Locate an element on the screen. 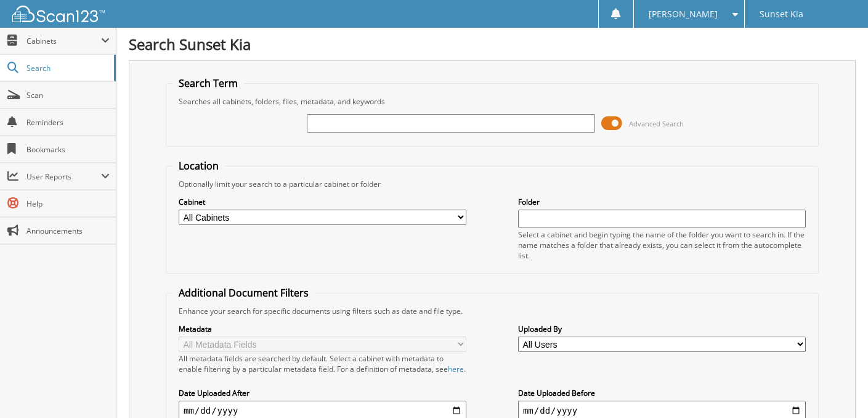 The image size is (868, 418). span: Announcements is located at coordinates (68, 230).